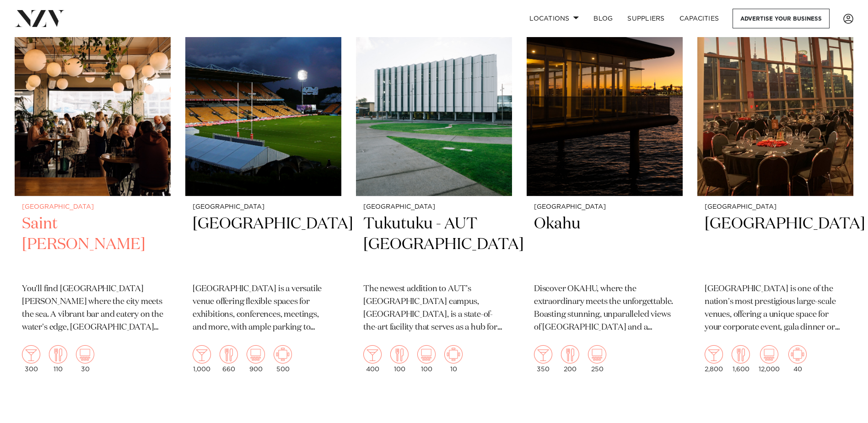  What do you see at coordinates (229, 359) in the screenshot?
I see `div: 660` at bounding box center [229, 359].